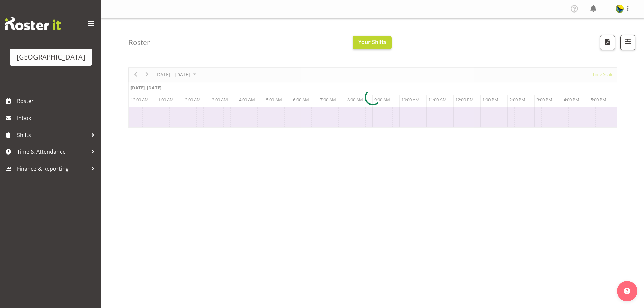 The height and width of the screenshot is (308, 644). Describe the element at coordinates (33, 24) in the screenshot. I see `img: Rosterit website logo` at that location.